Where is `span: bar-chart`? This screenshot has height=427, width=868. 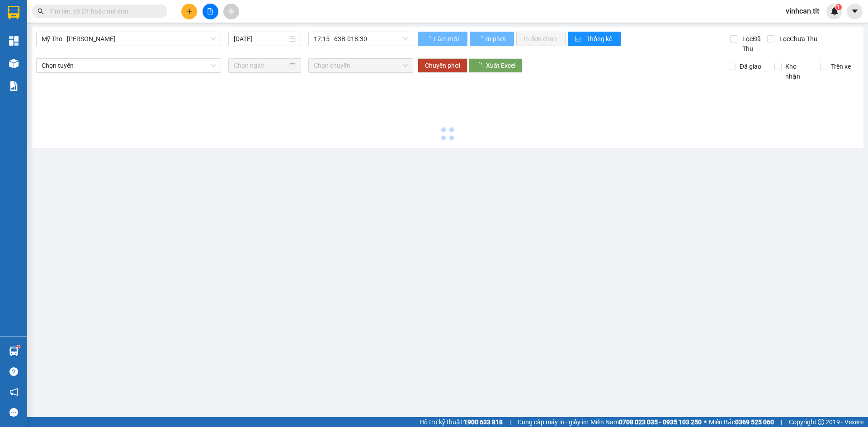
span: bar-chart is located at coordinates (579, 39).